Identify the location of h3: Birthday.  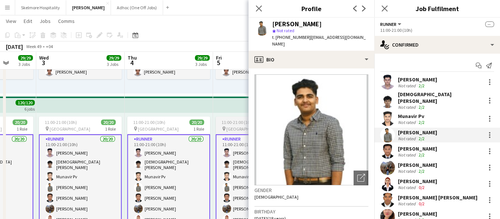
(311, 211).